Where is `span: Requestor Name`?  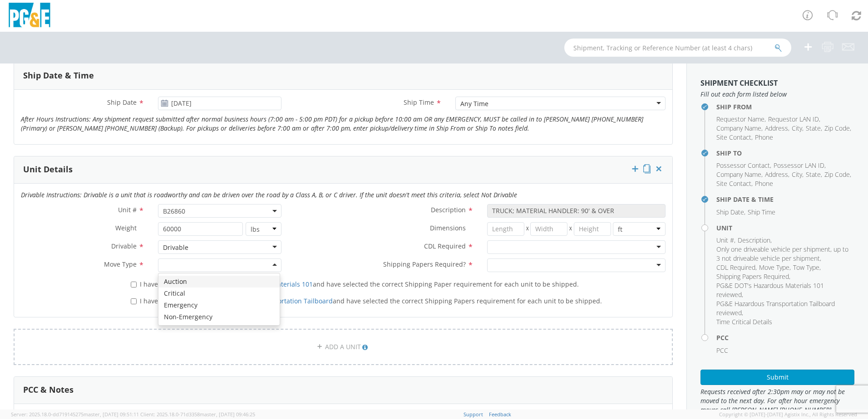
span: Requestor Name is located at coordinates (740, 119).